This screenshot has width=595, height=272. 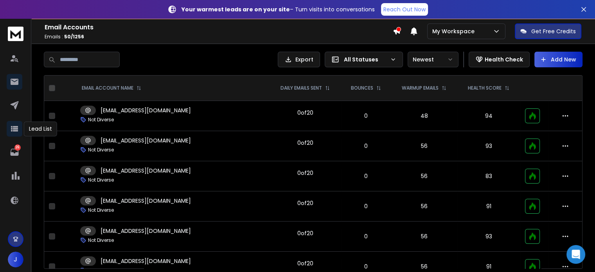 I want to click on td: 83, so click(x=489, y=176).